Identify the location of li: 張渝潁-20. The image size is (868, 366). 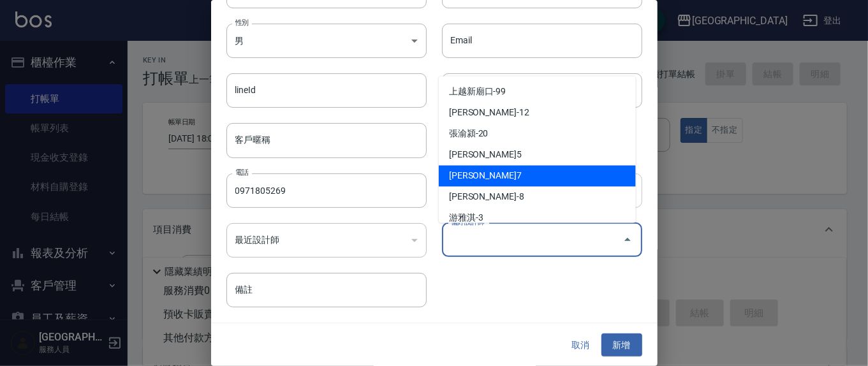
(537, 134).